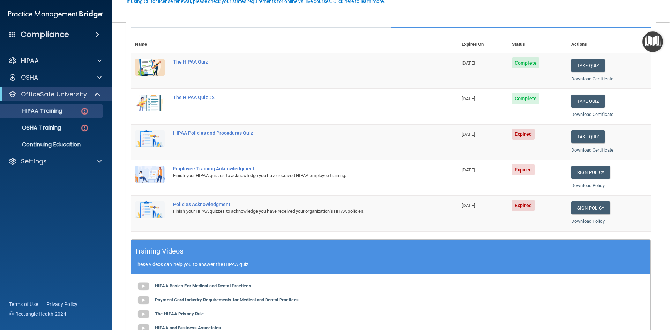 The width and height of the screenshot is (670, 330). What do you see at coordinates (298, 204) in the screenshot?
I see `div: Policies Acknowledgment` at bounding box center [298, 204].